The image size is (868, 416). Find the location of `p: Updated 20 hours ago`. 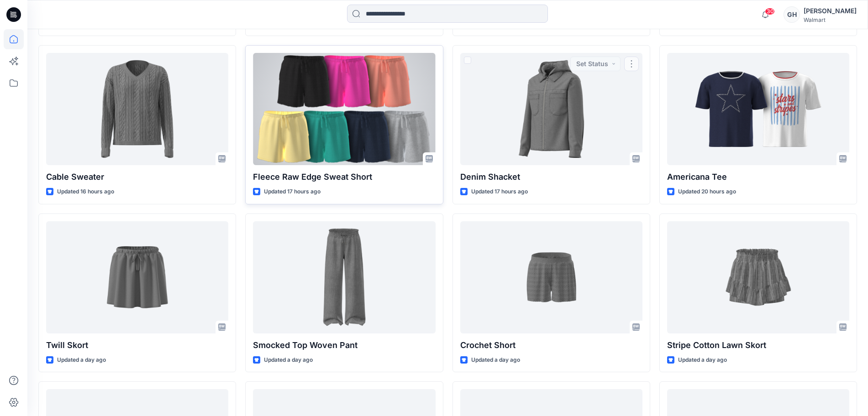

p: Updated 20 hours ago is located at coordinates (707, 192).